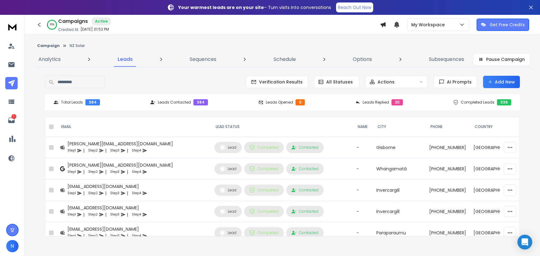 The height and width of the screenshot is (256, 540). I want to click on span: AI Prompts, so click(458, 82).